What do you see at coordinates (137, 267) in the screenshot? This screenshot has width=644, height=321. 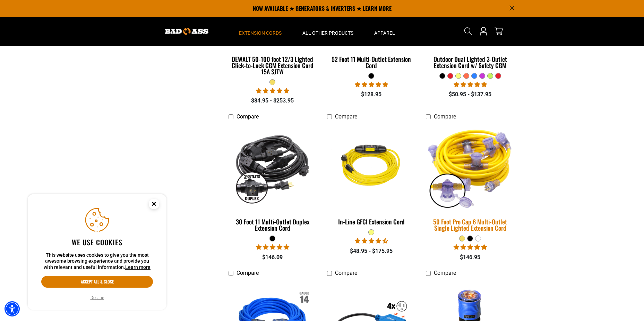 I see `a: This website uses cookies to give you the most awesome browsing experience and provide you with r...` at bounding box center [137, 267].